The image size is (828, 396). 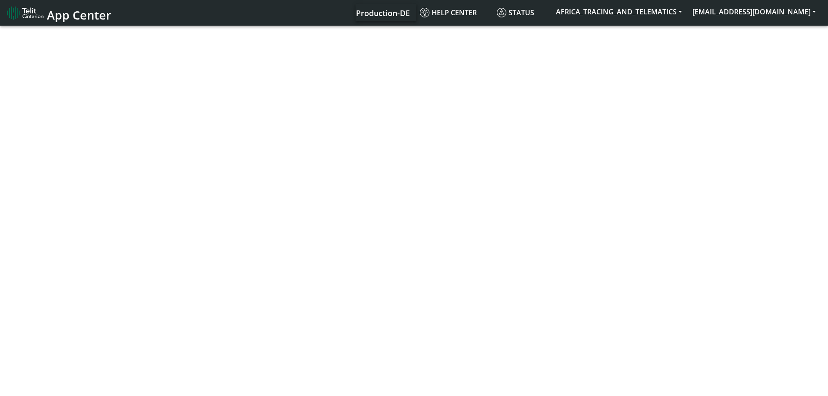 What do you see at coordinates (79, 15) in the screenshot?
I see `span: App Center` at bounding box center [79, 15].